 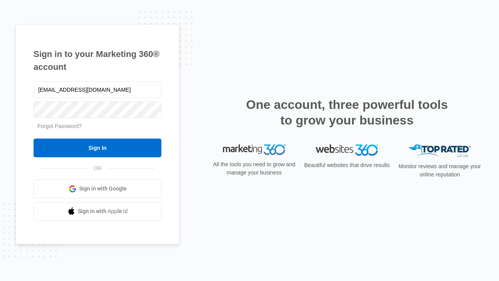 I want to click on p: Beautiful websites that drive results, so click(x=347, y=165).